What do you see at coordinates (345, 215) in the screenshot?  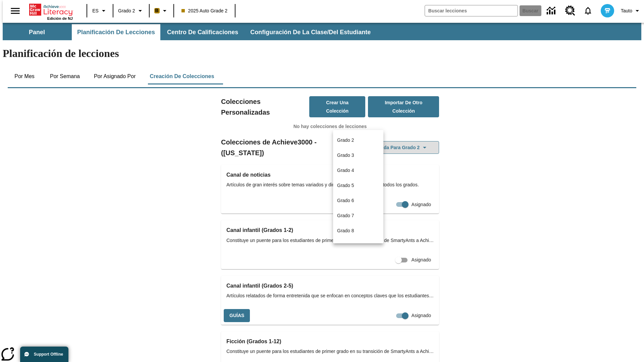 I see `p: Grado 7` at bounding box center [345, 215].